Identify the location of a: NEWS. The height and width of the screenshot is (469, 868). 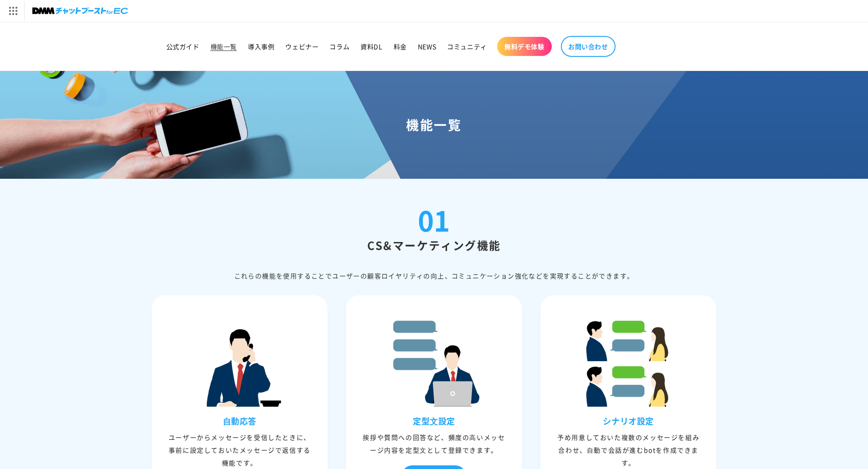
(427, 47).